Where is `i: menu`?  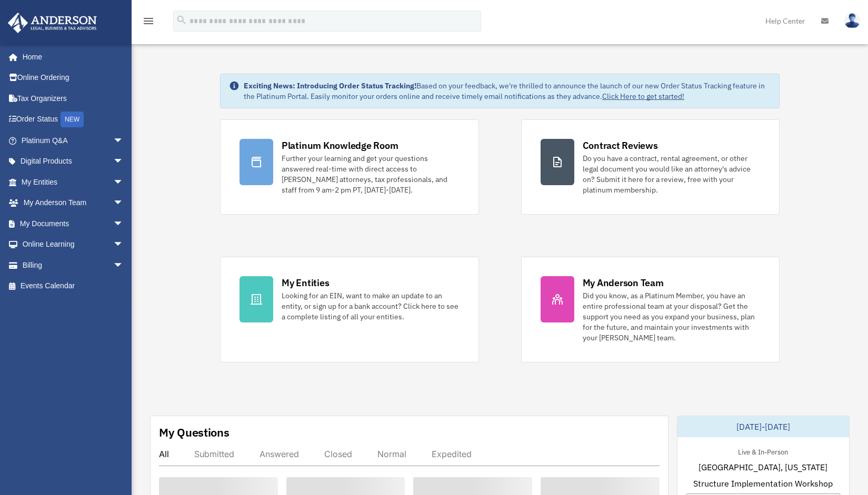 i: menu is located at coordinates (149, 21).